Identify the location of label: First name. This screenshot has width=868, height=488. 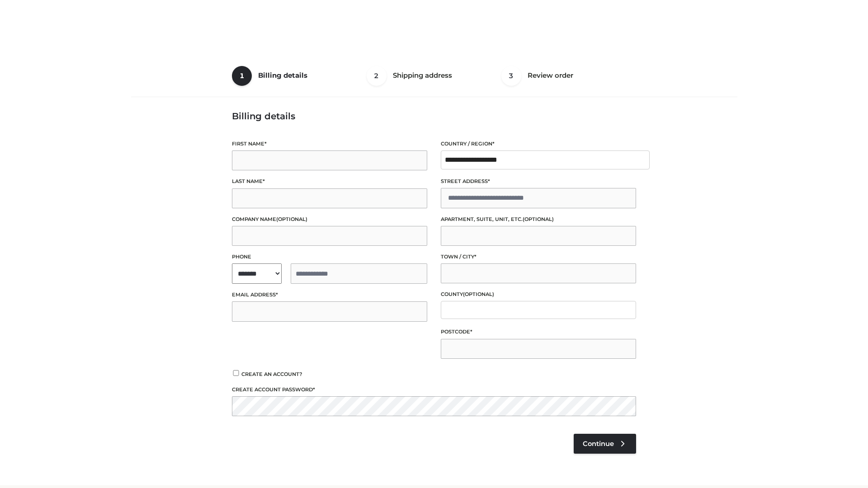
(329, 144).